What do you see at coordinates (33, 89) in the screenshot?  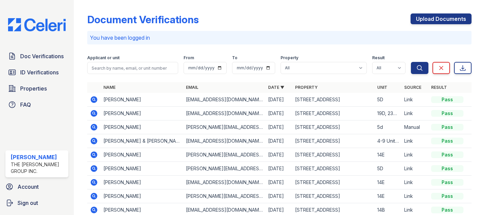 I see `span: Properties` at bounding box center [33, 89].